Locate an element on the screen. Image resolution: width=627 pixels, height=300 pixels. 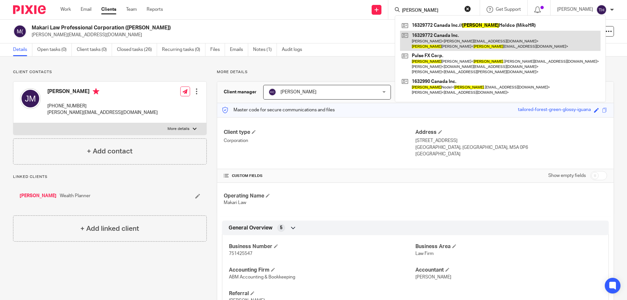
h4: CUSTOM FIELDS is located at coordinates (319, 176).